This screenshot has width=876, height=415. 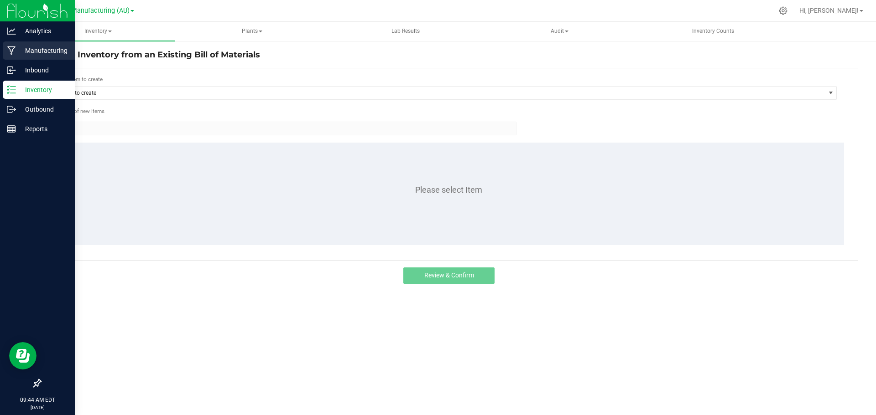 I want to click on p: Inbound, so click(x=43, y=70).